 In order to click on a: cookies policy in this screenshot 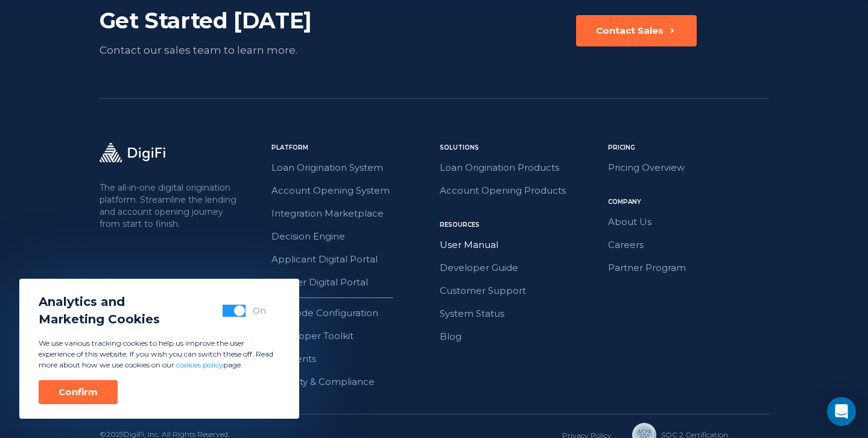, I will do `click(199, 364)`.